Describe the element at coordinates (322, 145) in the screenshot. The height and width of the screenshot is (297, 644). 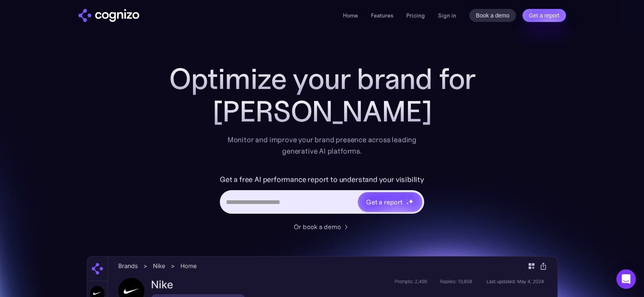
I see `div: Monitor and improve your brand presence across leading generative AI platforms.` at that location.